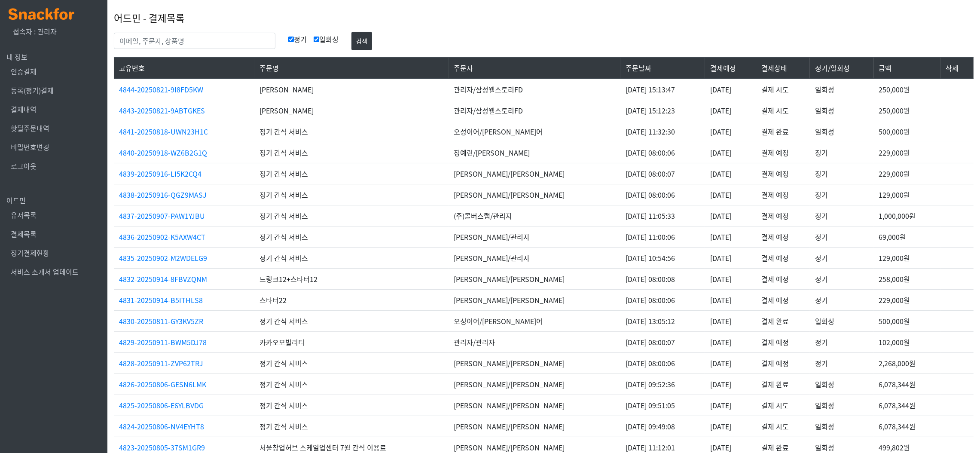 This screenshot has width=980, height=453. Describe the element at coordinates (24, 109) in the screenshot. I see `a: 결제내역` at that location.